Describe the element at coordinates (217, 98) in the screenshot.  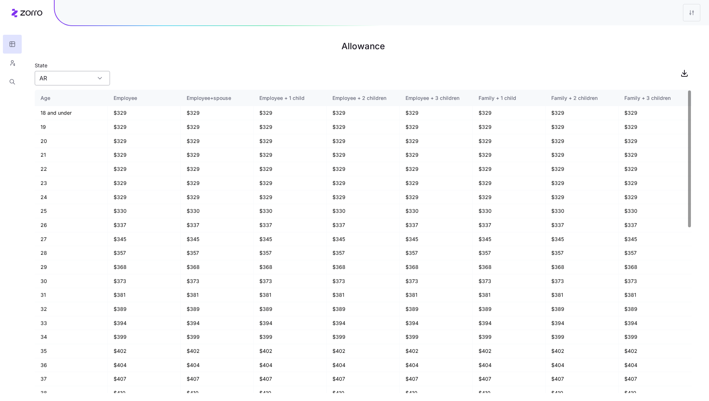
I see `div: Employee+spouse` at that location.